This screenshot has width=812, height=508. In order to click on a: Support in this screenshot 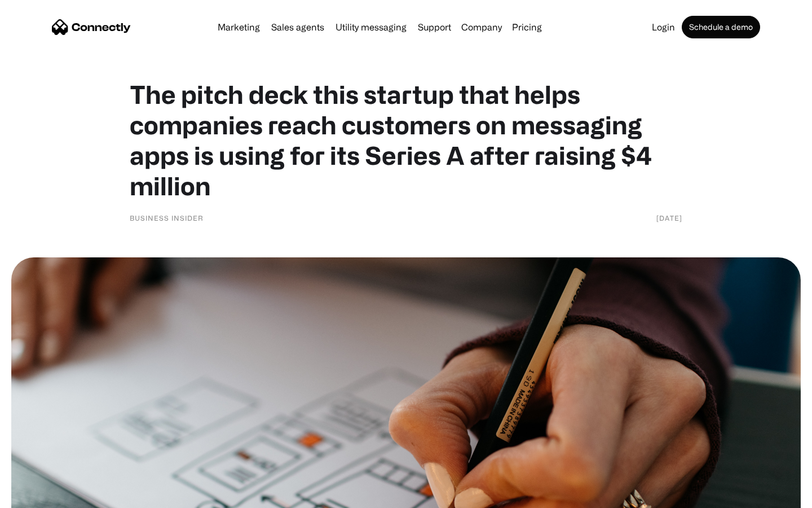, I will do `click(434, 27)`.